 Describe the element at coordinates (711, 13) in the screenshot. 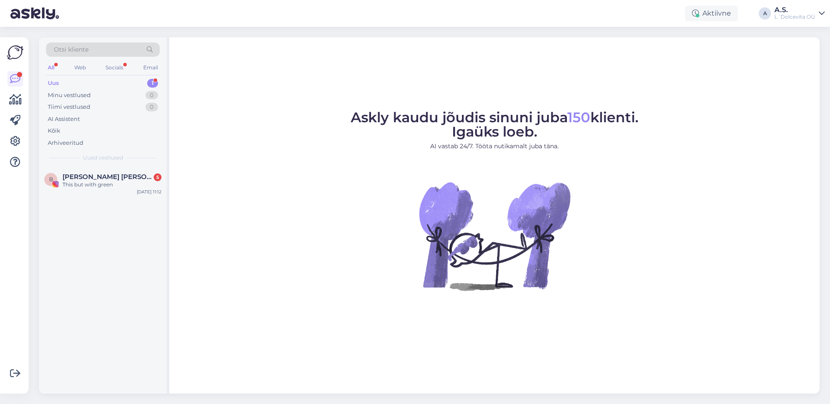

I see `div: Aktiivne` at that location.